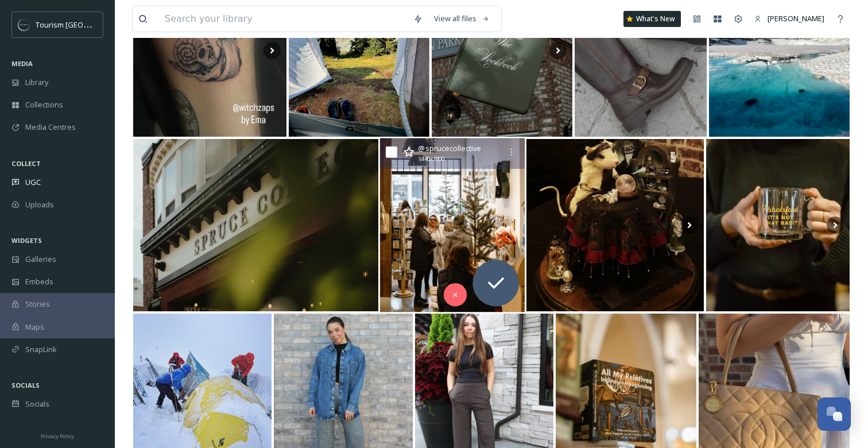 This screenshot has height=448, width=868. Describe the element at coordinates (834, 414) in the screenshot. I see `button: Open Chat` at that location.